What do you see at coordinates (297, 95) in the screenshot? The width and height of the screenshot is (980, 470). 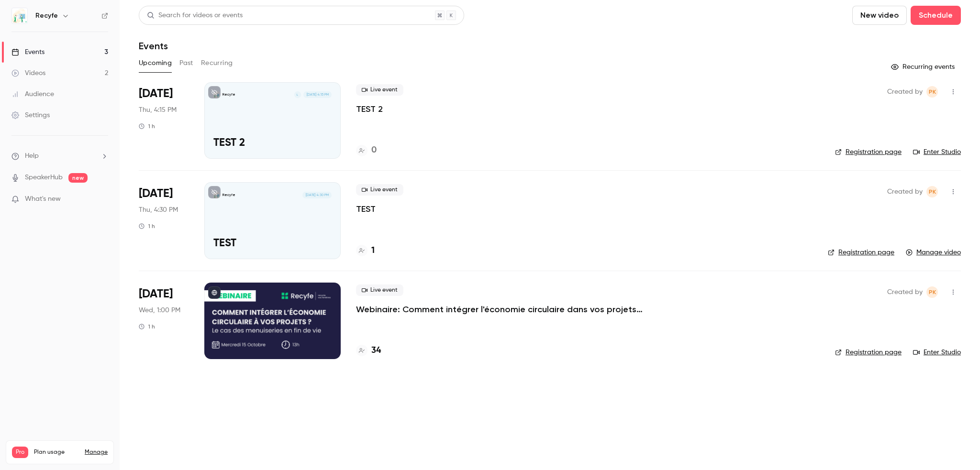 I see `div: L` at bounding box center [297, 95].